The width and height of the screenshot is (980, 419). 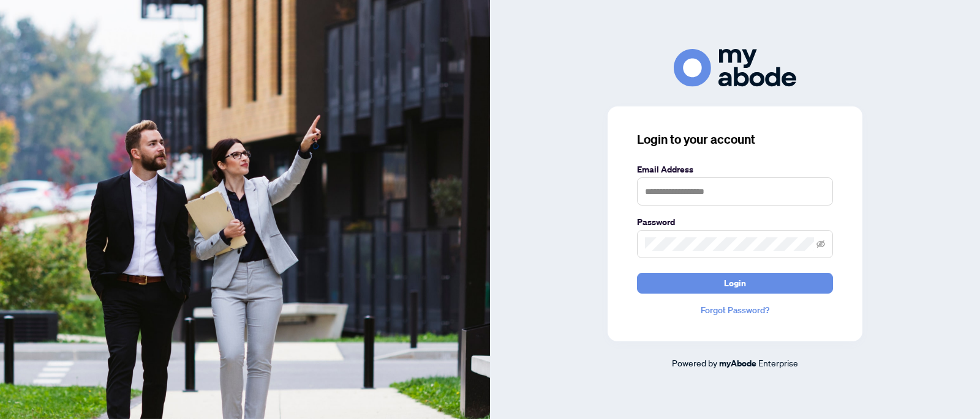 I want to click on h3: Login to your account, so click(x=735, y=140).